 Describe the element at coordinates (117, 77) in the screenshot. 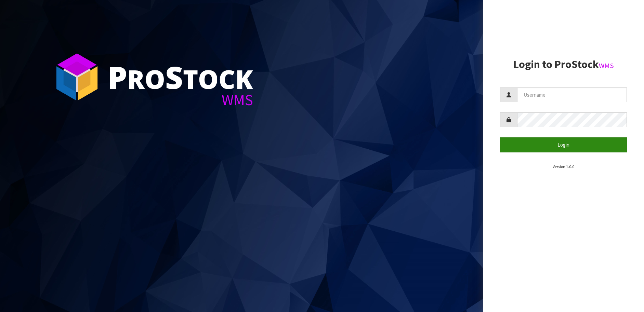

I see `span: P` at that location.